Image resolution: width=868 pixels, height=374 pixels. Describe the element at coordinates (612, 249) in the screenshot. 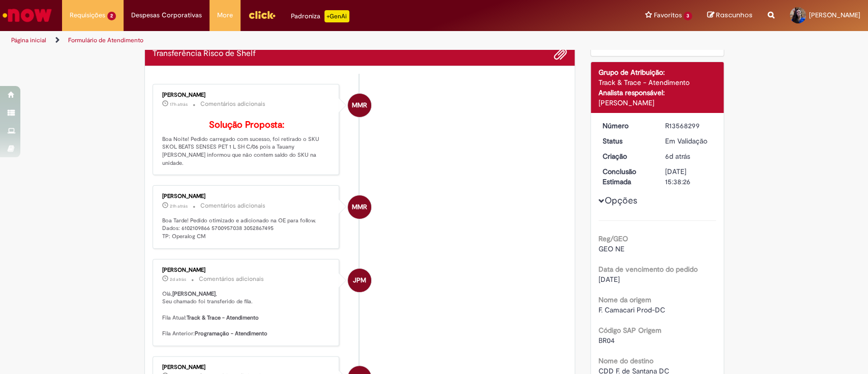

I see `span: GEO NE` at that location.